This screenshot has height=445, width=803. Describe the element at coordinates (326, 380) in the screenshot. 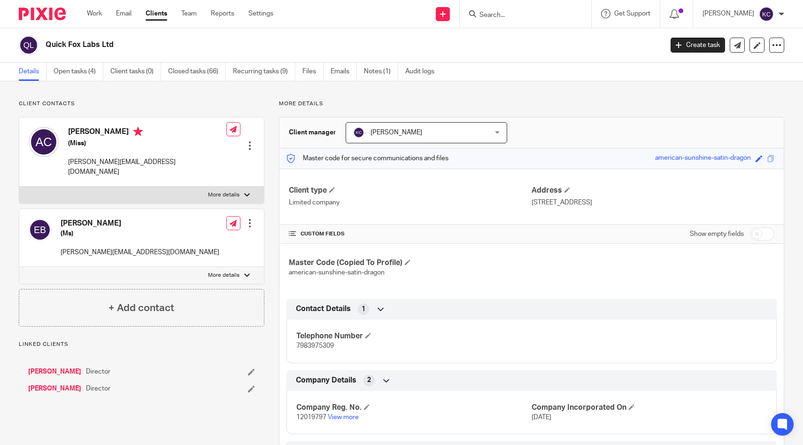

I see `span: Company Details` at that location.